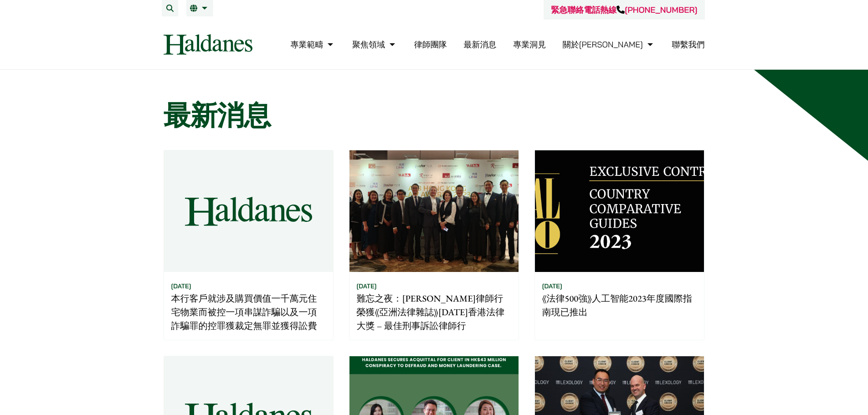  What do you see at coordinates (208, 45) in the screenshot?
I see `img: Logo of Haldanes` at bounding box center [208, 45].